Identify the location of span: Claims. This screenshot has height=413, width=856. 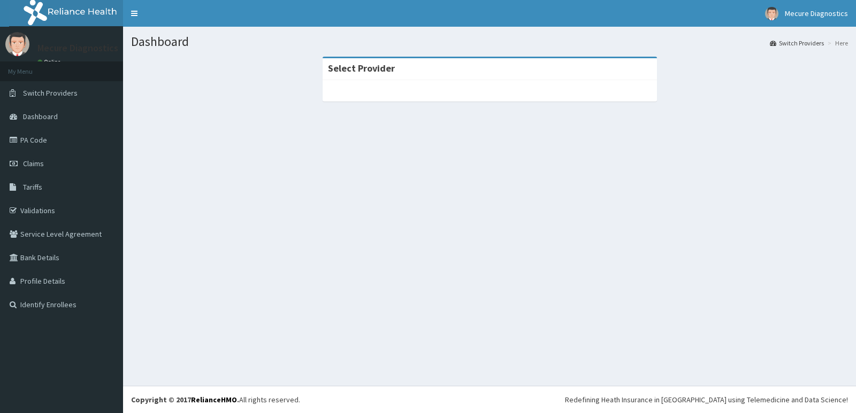
(33, 164).